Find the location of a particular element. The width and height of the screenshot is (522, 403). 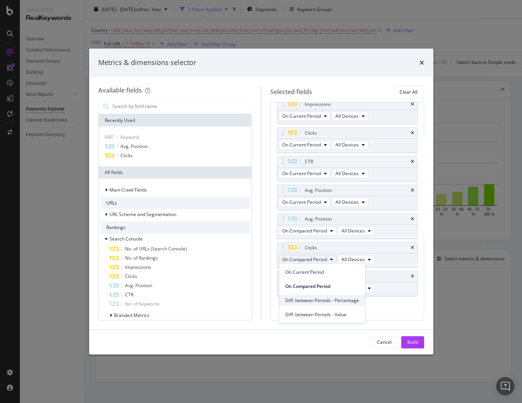

div: Open Intercom Messenger is located at coordinates (505, 386).